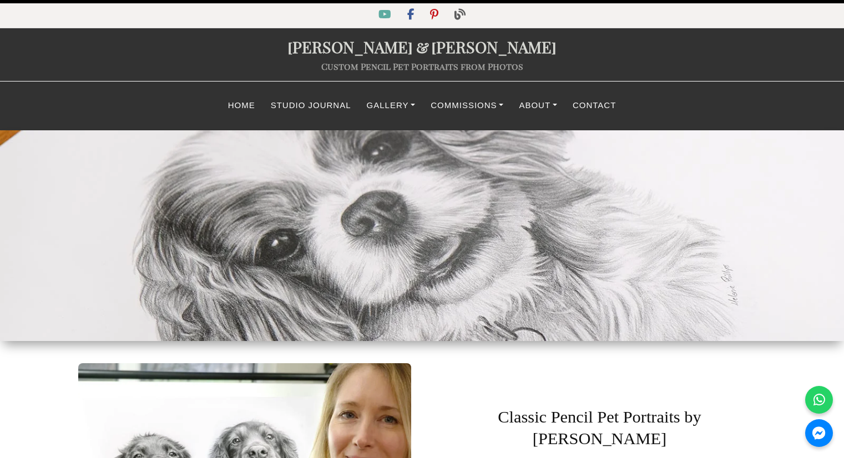  Describe the element at coordinates (819, 400) in the screenshot. I see `a: WhatsApp` at that location.